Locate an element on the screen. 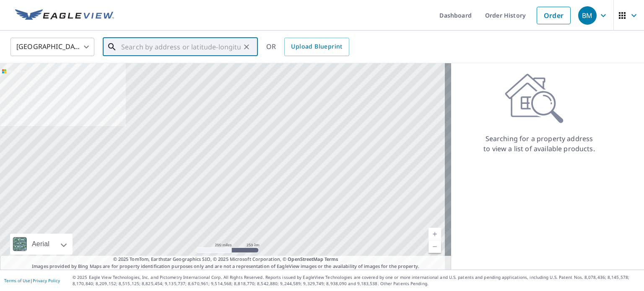 This screenshot has width=644, height=291. input: Search by address or latitude-longitude is located at coordinates (180, 47).